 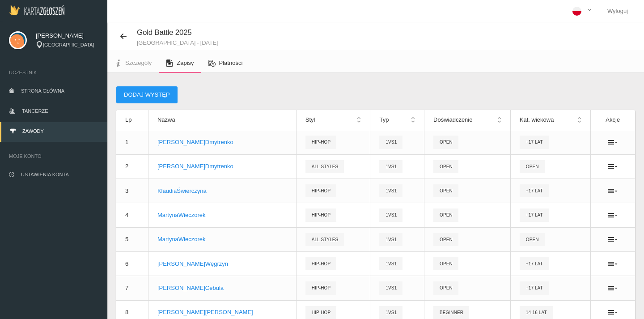 I want to click on td: 7, so click(x=132, y=288).